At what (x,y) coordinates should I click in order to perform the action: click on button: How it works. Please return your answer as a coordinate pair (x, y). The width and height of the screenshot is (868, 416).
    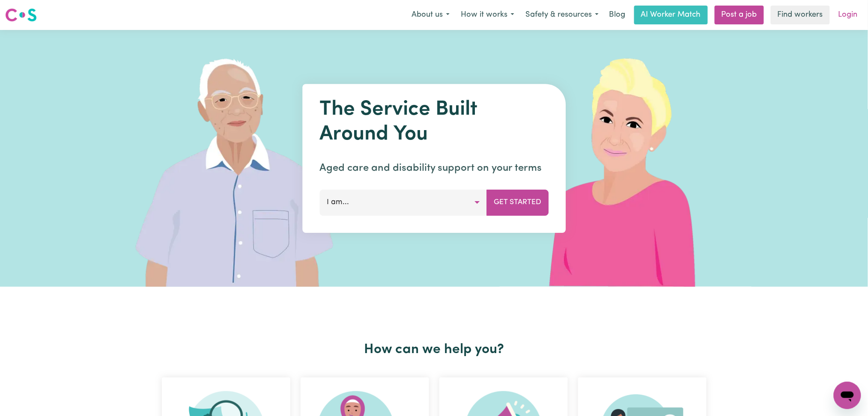
    Looking at the image, I should click on (487, 15).